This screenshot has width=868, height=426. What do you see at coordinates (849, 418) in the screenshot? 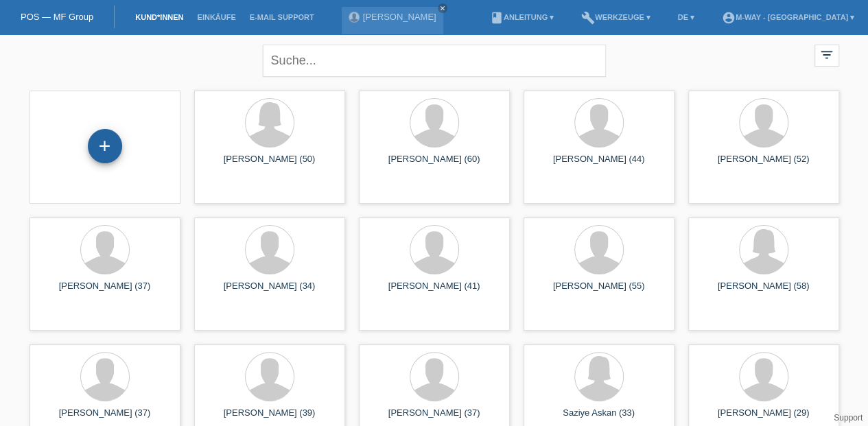
I see `a: Support` at bounding box center [849, 418].